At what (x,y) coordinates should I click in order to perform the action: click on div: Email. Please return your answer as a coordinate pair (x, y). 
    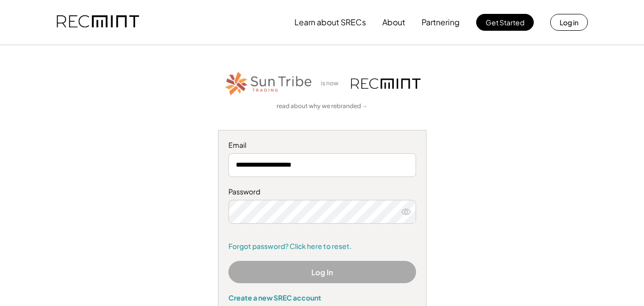
    Looking at the image, I should click on (323, 146).